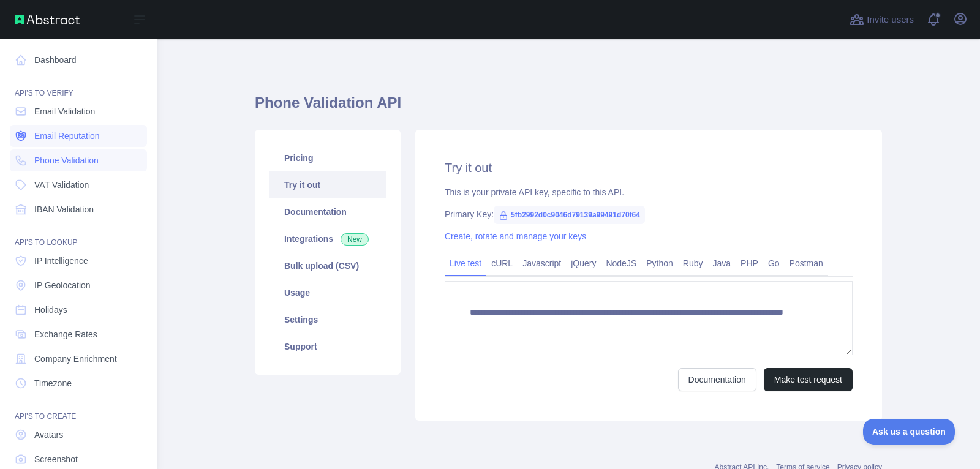  I want to click on span: Holidays, so click(51, 310).